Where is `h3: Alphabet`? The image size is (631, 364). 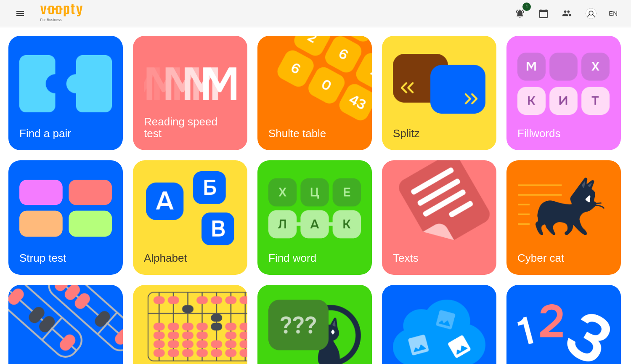 h3: Alphabet is located at coordinates (165, 257).